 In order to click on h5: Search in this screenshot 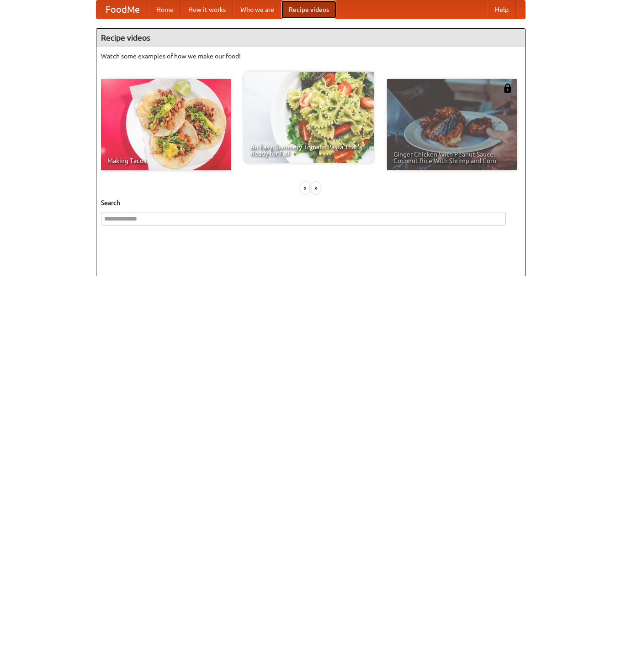, I will do `click(311, 203)`.